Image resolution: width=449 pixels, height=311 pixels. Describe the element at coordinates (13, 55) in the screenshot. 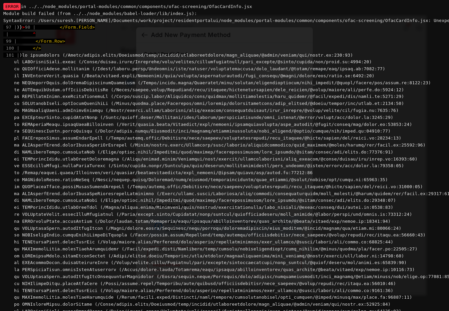

I see `span: 101 |` at that location.